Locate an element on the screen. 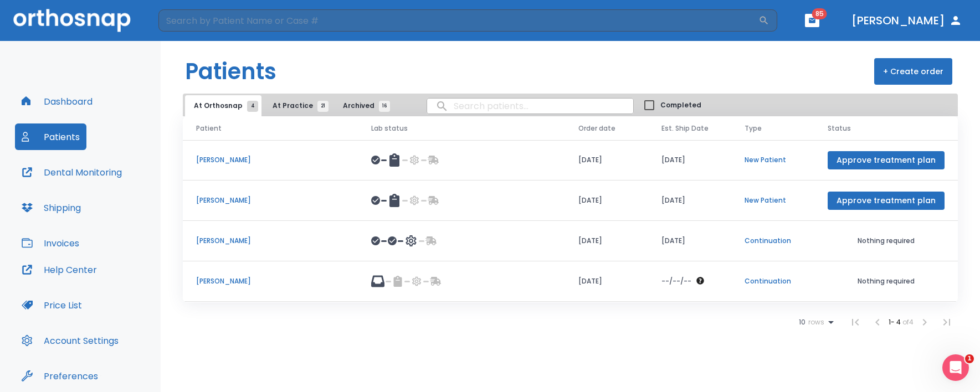 The image size is (980, 392). span: Order date is located at coordinates (597, 129).